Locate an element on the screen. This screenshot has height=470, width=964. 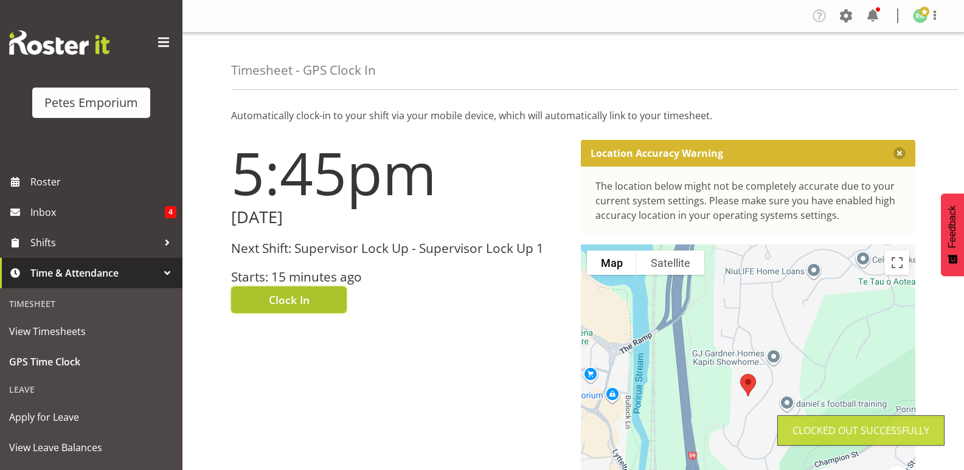
span: View Timesheets is located at coordinates (91, 332).